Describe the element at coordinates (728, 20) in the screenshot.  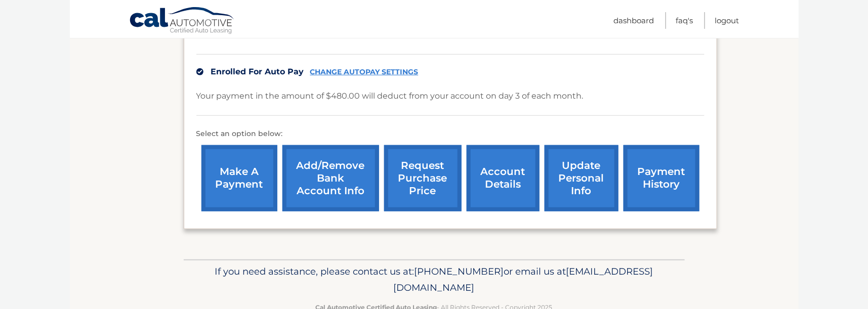
I see `a: Logout` at that location.